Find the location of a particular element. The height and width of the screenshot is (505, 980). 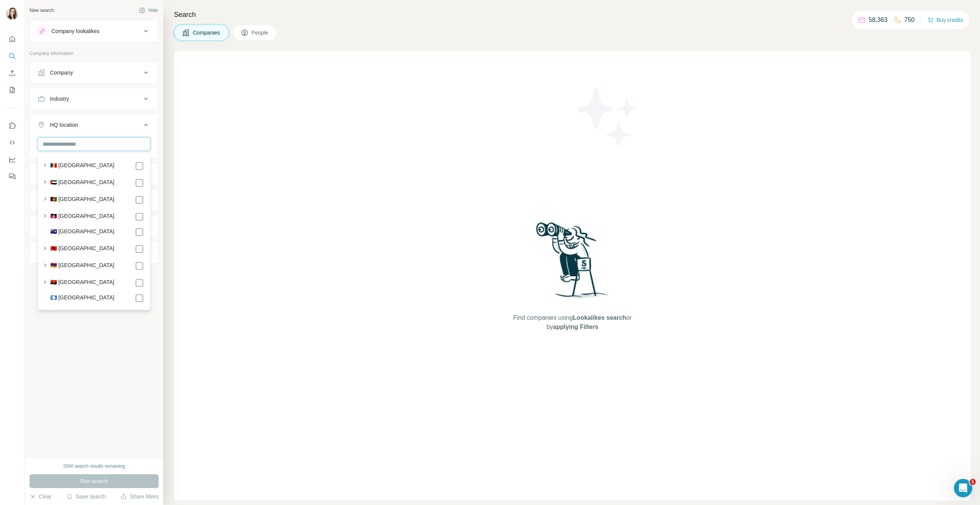

button: Industry is located at coordinates (94, 99).